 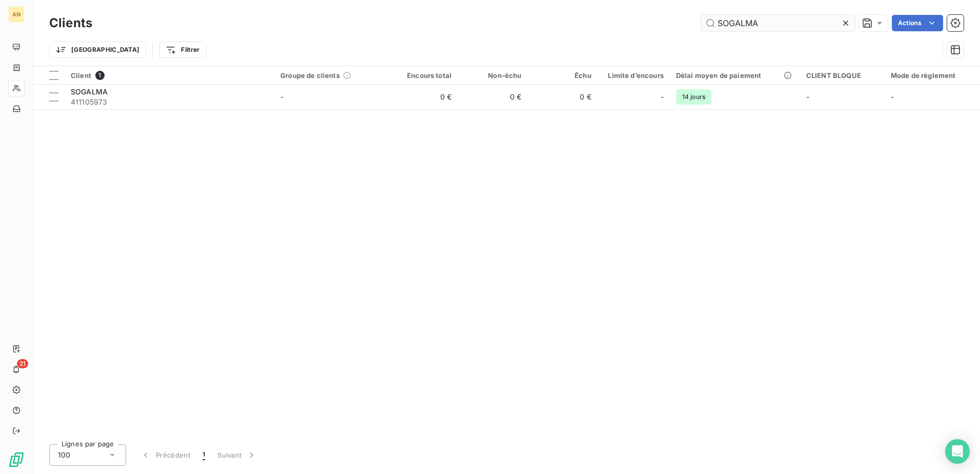 What do you see at coordinates (778, 23) in the screenshot?
I see `input: Rechercher` at bounding box center [778, 23].